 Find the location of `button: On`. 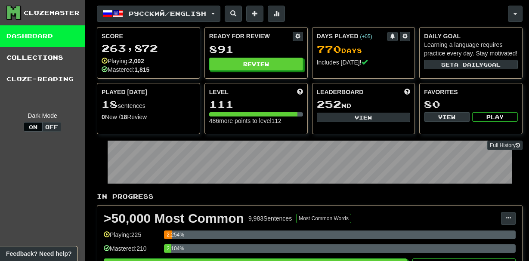

button: On is located at coordinates (33, 127).